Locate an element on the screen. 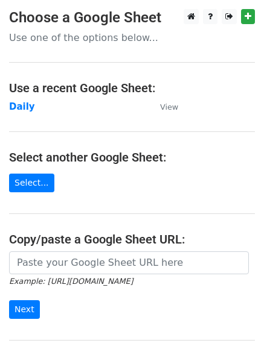  a: Select... is located at coordinates (31, 183).